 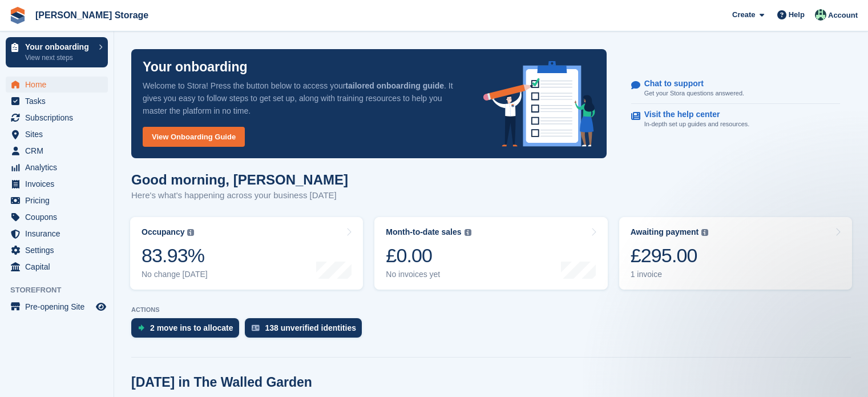 I want to click on img: stora-icon-8386f47178a22dfd0bd8f6a31ec36ba5ce8667c1dd55bd0f319d3a0aa187defe.svg, so click(x=18, y=16).